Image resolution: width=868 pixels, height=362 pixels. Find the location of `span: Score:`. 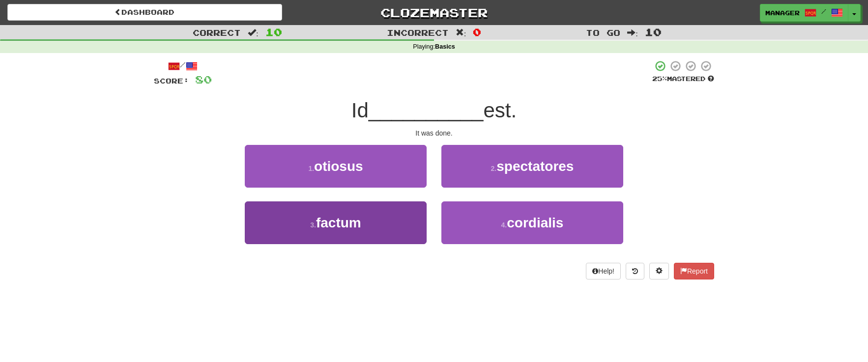

span: Score: is located at coordinates (171, 81).